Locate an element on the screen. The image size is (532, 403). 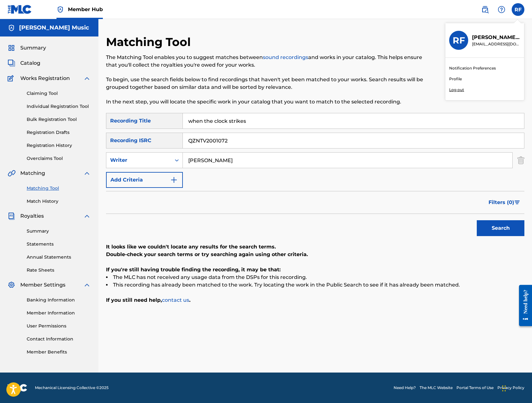
p: If you still need help, . is located at coordinates (315, 300).